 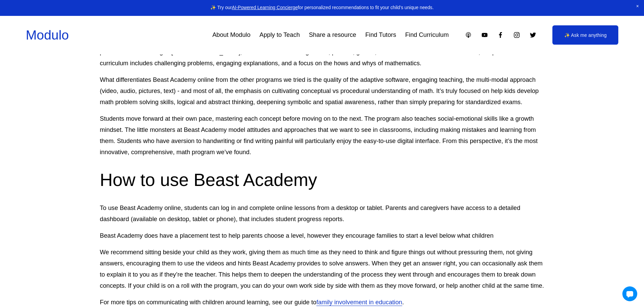 I want to click on a: Modulo, so click(x=47, y=35).